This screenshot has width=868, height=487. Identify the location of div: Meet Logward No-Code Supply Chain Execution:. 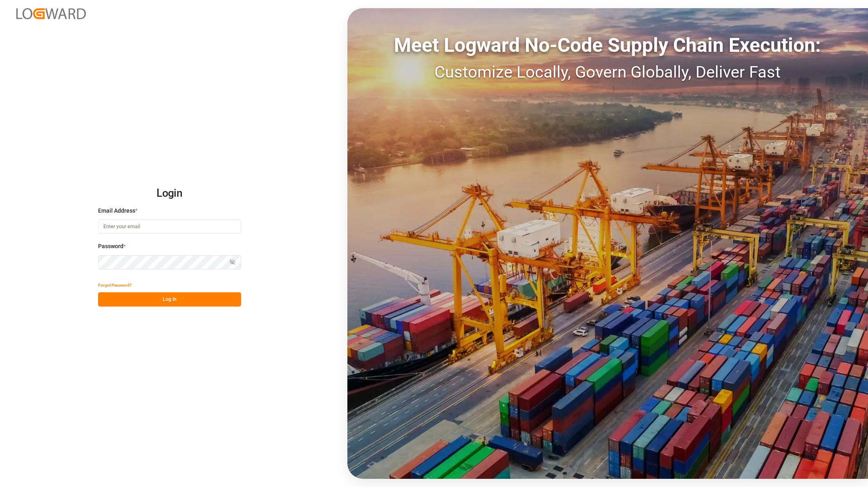
(608, 45).